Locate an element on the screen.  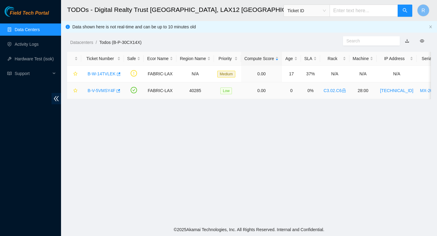
span: R is located at coordinates (423, 10).